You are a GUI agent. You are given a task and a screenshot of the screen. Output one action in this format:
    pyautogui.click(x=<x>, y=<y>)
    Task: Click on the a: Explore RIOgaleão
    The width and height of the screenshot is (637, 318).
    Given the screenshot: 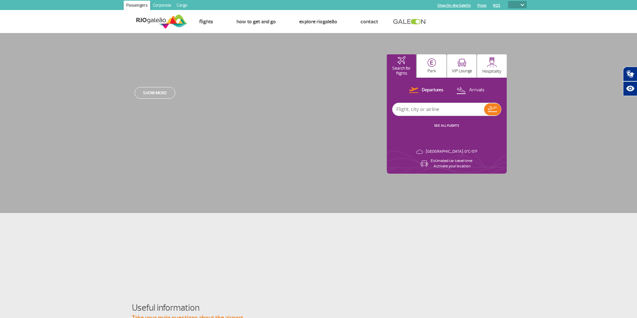 What is the action you would take?
    pyautogui.click(x=318, y=22)
    